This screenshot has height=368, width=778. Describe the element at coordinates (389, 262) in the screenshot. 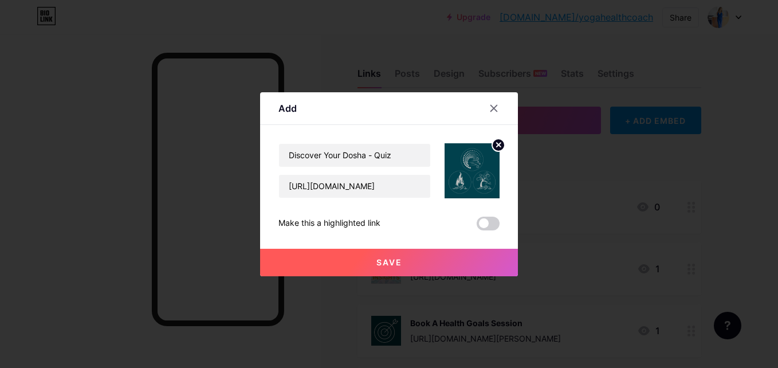

I see `span: Save` at that location.